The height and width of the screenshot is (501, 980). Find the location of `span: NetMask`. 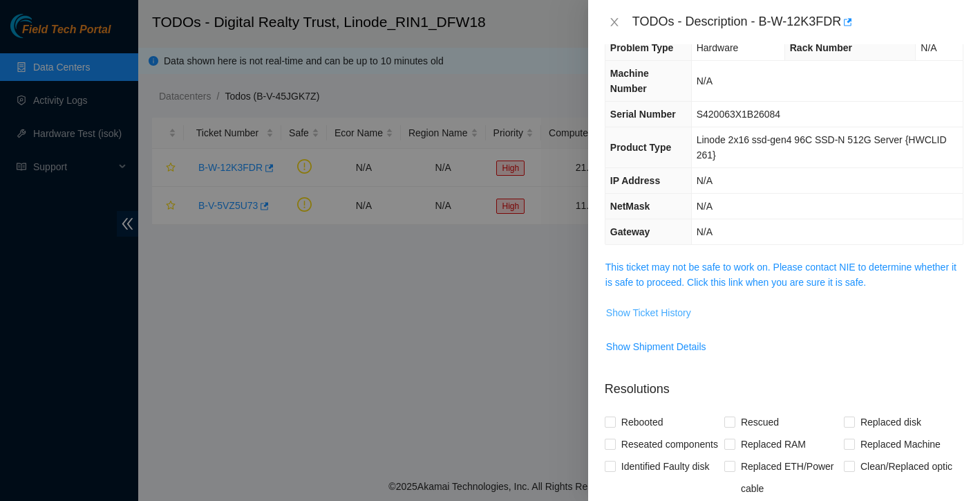

span: NetMask is located at coordinates (631, 206).